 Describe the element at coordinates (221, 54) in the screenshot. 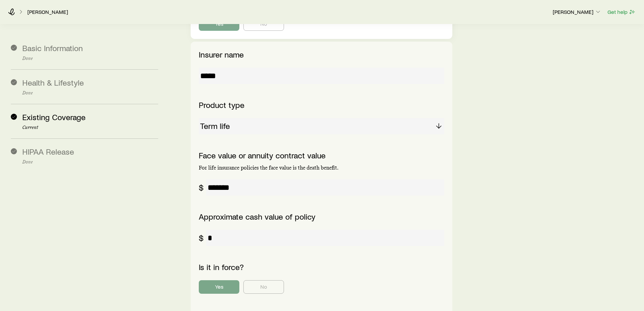

I see `label: Insurer name` at that location.